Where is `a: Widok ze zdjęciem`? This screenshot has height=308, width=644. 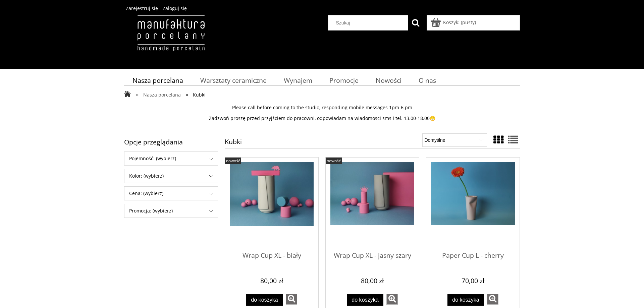
a: Widok ze zdjęciem is located at coordinates (498, 139).